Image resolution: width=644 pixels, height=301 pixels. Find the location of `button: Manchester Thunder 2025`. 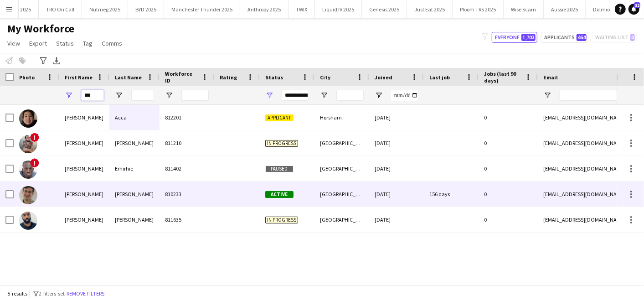

button: Manchester Thunder 2025 is located at coordinates (202, 9).